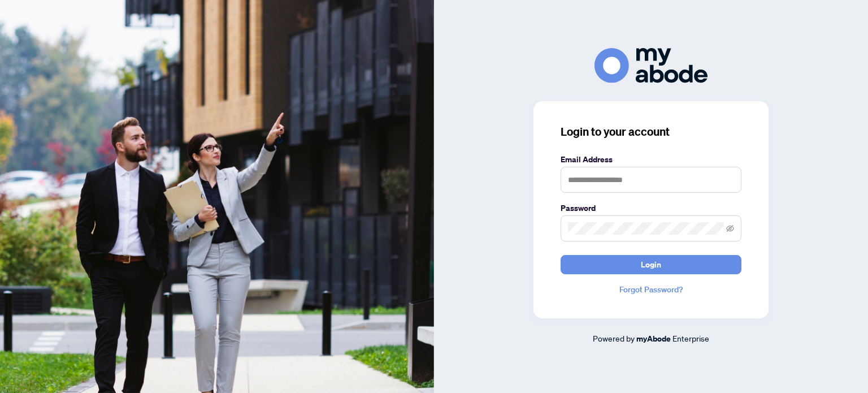 This screenshot has width=868, height=393. What do you see at coordinates (651, 208) in the screenshot?
I see `label: Password` at bounding box center [651, 208].